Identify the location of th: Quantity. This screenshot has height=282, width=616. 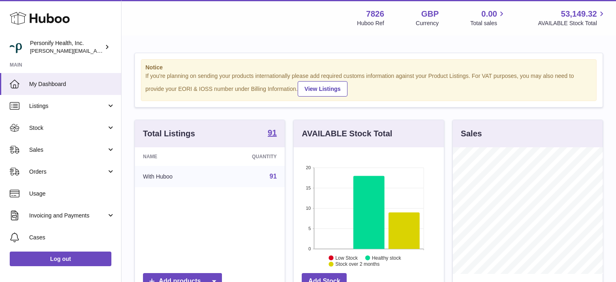
(249, 156).